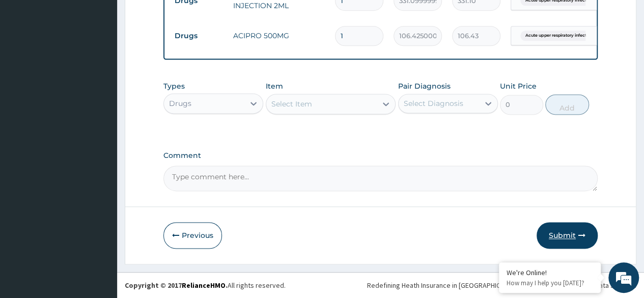 Image resolution: width=644 pixels, height=298 pixels. What do you see at coordinates (557, 36) in the screenshot?
I see `span: Acute upper respiratory infect...` at bounding box center [557, 36].